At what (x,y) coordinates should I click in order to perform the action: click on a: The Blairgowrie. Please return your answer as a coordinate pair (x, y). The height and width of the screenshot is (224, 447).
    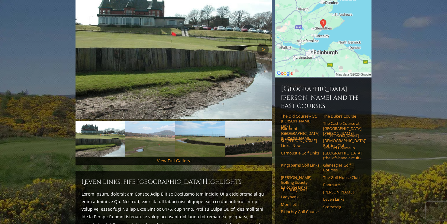
    Looking at the image, I should click on (300, 189).